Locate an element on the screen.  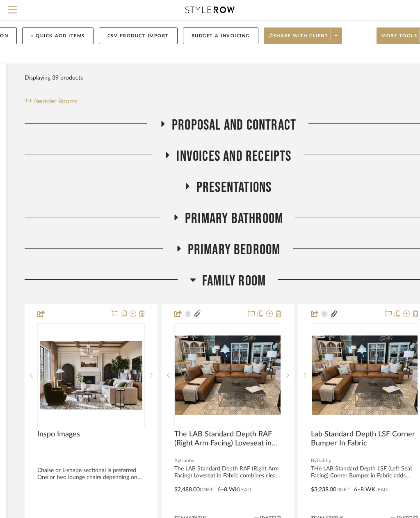
button: Reorder Rooms is located at coordinates (52, 102).